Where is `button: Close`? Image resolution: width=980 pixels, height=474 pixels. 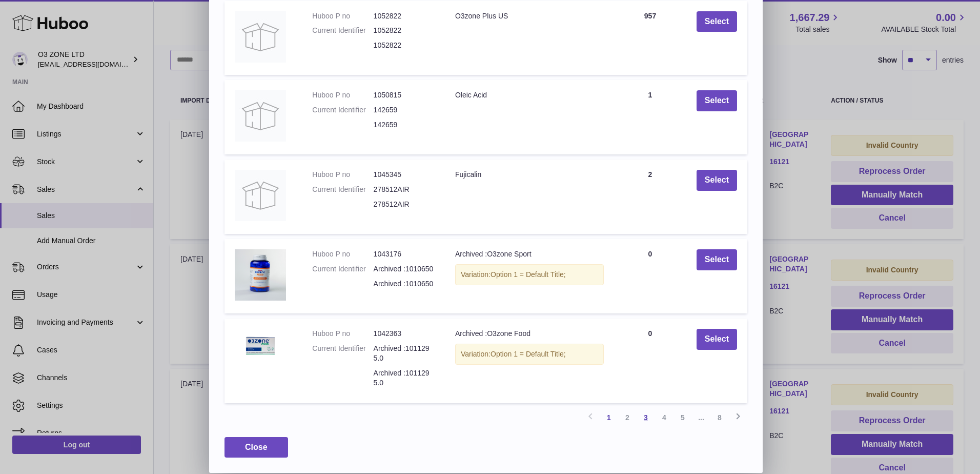 button: Close is located at coordinates (256, 447).